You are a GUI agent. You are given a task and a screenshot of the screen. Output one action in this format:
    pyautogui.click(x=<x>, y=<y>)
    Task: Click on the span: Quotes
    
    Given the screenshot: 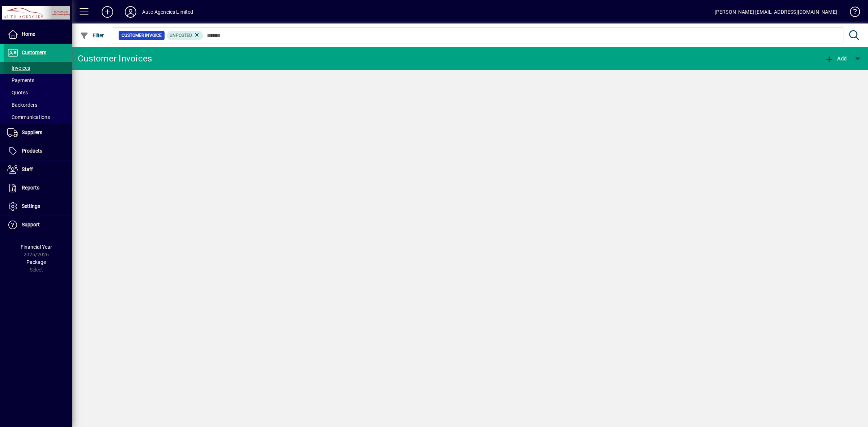 What is the action you would take?
    pyautogui.click(x=18, y=93)
    